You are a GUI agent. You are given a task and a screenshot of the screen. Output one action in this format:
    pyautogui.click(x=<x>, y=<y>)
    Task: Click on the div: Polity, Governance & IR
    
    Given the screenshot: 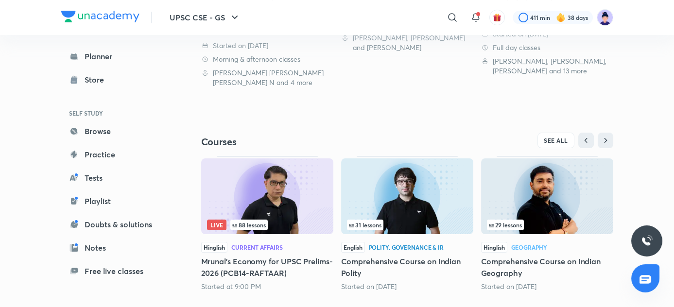 What is the action you would take?
    pyautogui.click(x=406, y=247)
    